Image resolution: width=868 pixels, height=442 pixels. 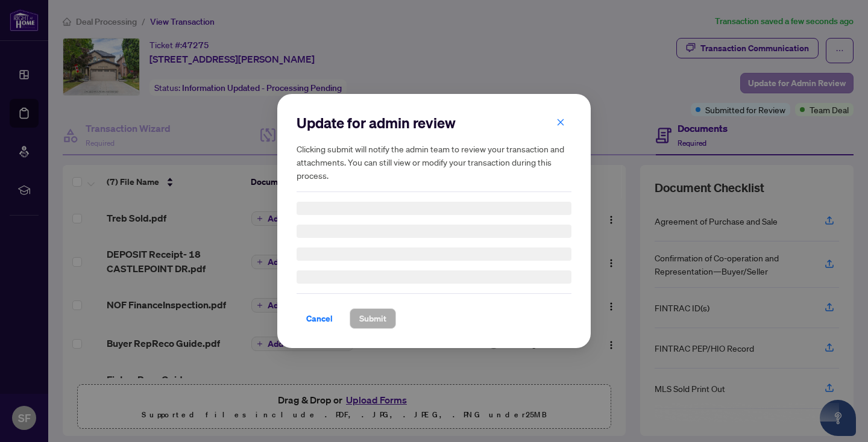 I want to click on h5: Clicking submit will notify the admin team to review your transaction and attachments. You can st..., so click(x=434, y=162).